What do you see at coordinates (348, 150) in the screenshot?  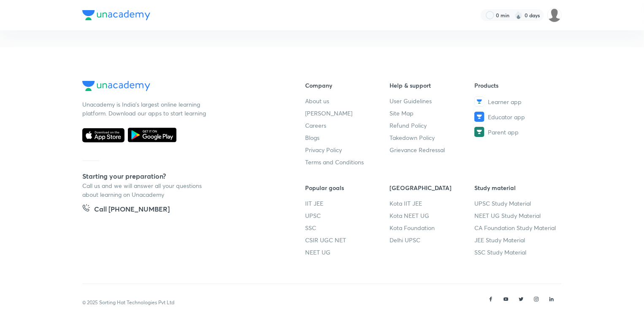 I see `a: Privacy Policy` at bounding box center [348, 150].